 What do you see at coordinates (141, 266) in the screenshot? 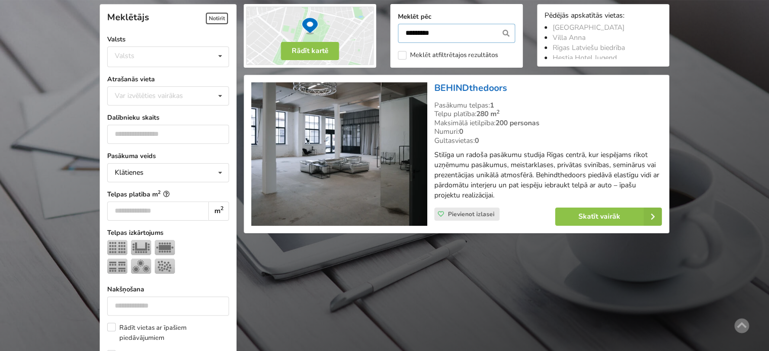
I see `img: Bankets` at bounding box center [141, 266].